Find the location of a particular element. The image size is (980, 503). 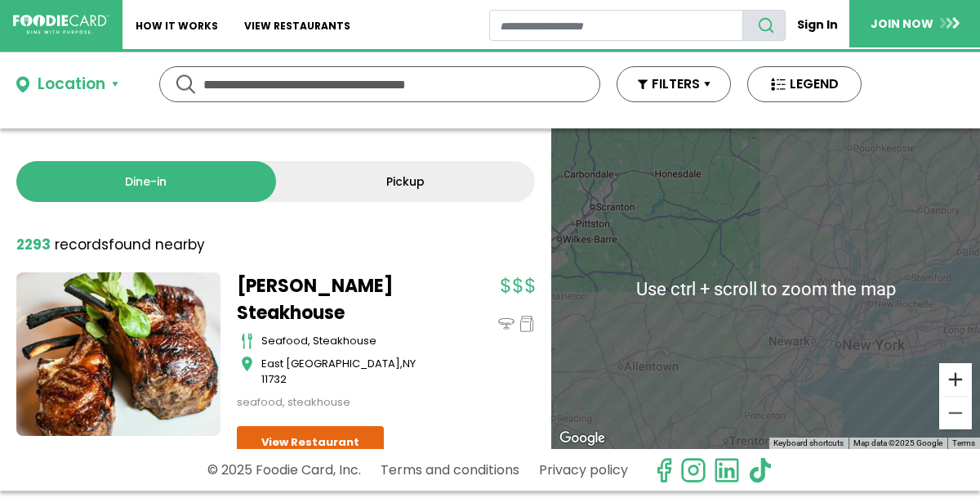

button: FILTERS is located at coordinates (674, 84).